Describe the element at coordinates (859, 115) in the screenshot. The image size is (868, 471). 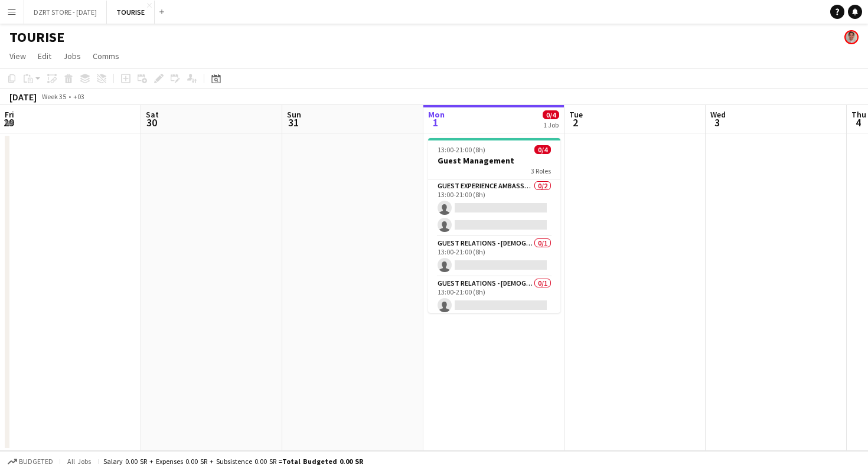
I see `span: Thu` at that location.